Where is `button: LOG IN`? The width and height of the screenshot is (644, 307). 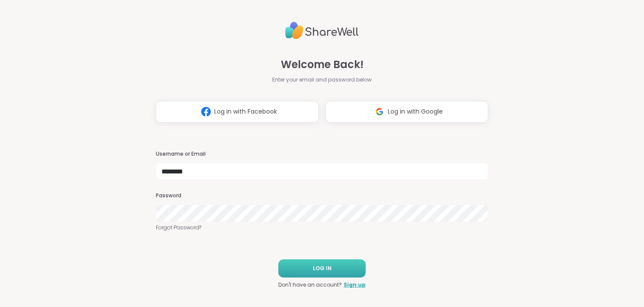
button: LOG IN is located at coordinates (322, 268).